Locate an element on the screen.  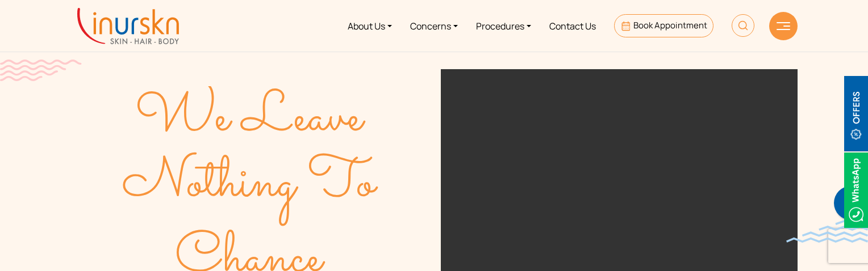
img: inurskn-logo is located at coordinates (128, 26).